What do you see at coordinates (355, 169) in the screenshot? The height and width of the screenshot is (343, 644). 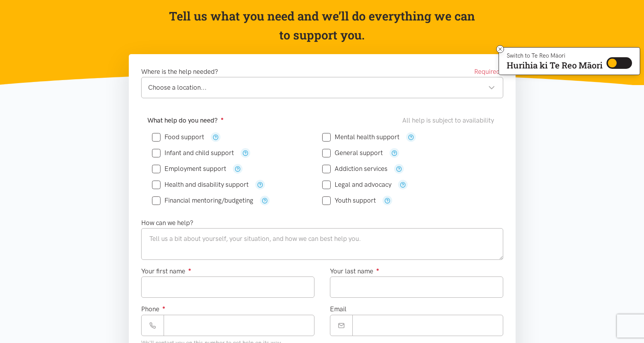 I see `label: Addiction services` at bounding box center [355, 169].